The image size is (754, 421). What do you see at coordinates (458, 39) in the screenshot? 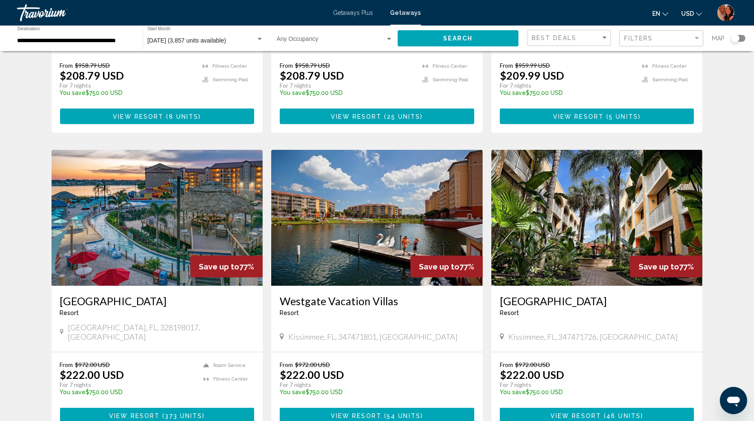
I see `span: Search` at bounding box center [458, 39].